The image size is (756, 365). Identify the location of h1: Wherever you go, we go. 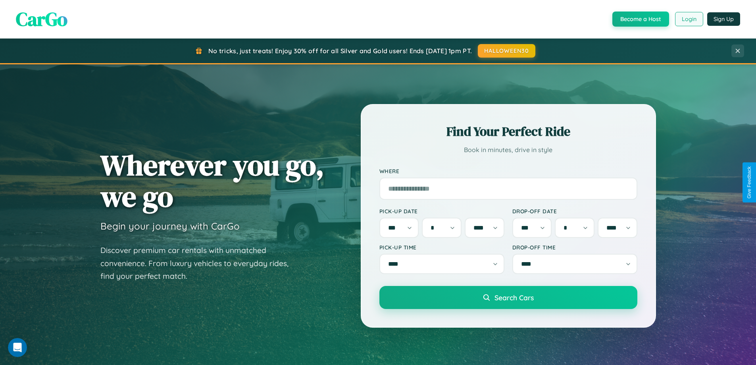
(212, 181).